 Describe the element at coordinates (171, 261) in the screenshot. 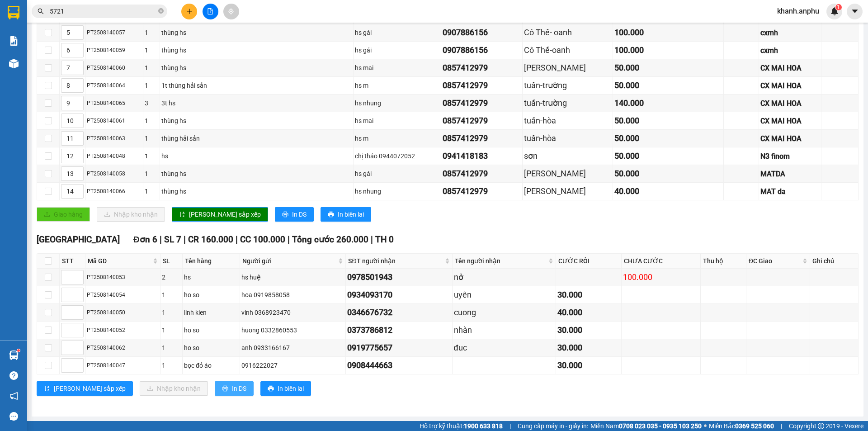

I see `th: SL` at that location.